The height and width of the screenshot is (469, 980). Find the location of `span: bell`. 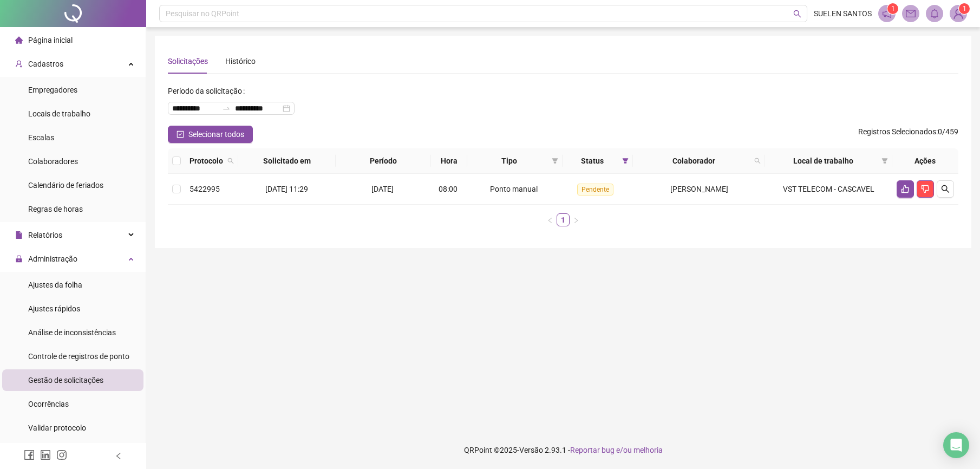

span: bell is located at coordinates (935, 14).